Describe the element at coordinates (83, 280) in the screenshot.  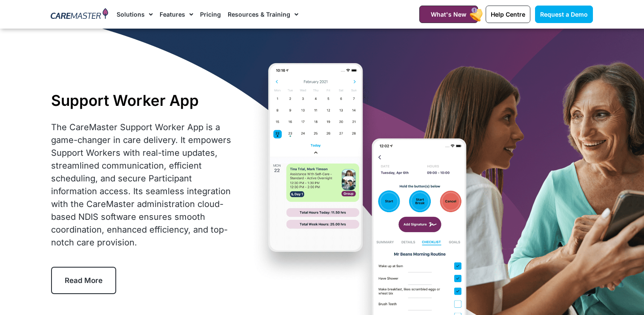
I see `a: Read More` at that location.